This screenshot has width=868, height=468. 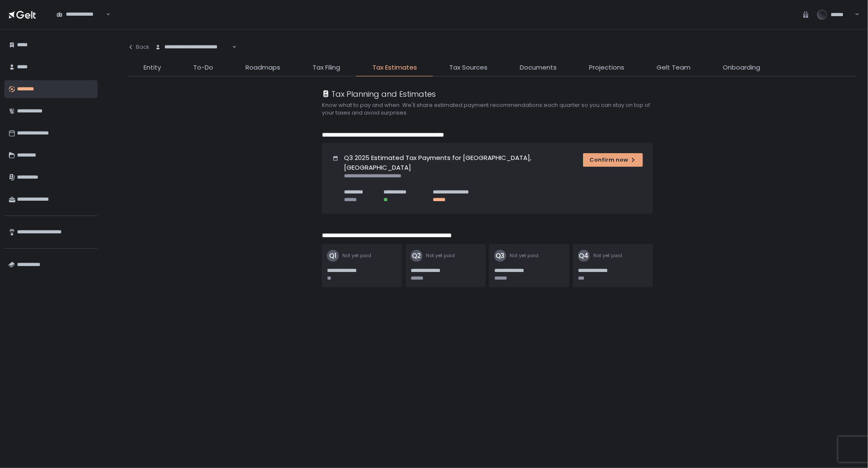 What do you see at coordinates (139, 47) in the screenshot?
I see `div: Back` at bounding box center [139, 47].